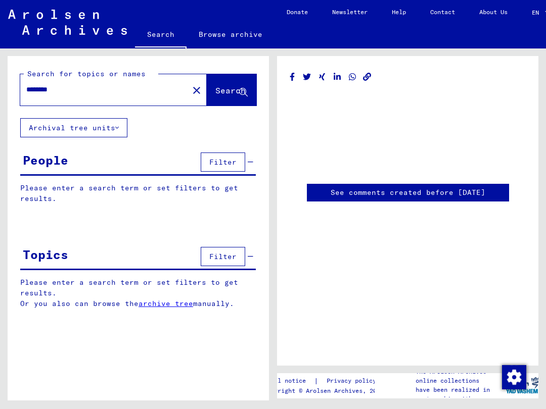 The height and width of the screenshot is (409, 546). Describe the element at coordinates (352, 77) in the screenshot. I see `button: Share on WhatsApp` at that location.